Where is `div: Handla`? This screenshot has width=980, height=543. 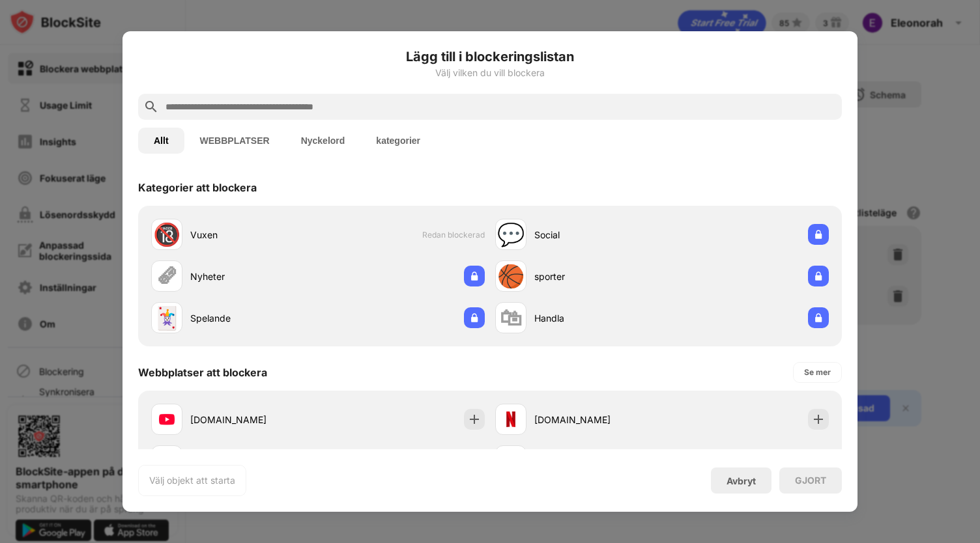 div: Handla is located at coordinates (598, 318).